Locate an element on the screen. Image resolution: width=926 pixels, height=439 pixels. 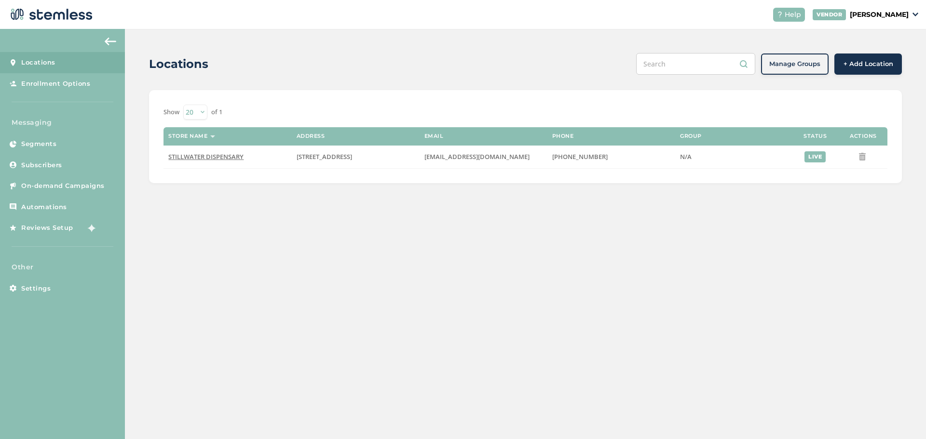
th: Actions is located at coordinates (863, 136).